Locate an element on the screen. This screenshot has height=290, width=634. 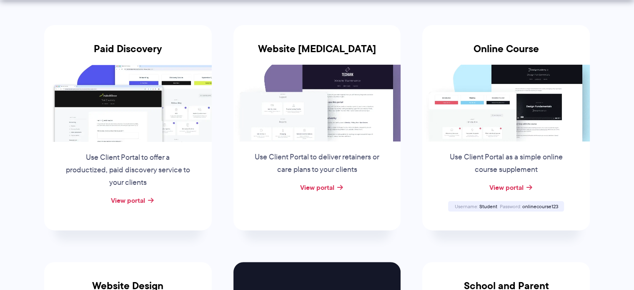
p: Use Client Portal as a simple online course supplement is located at coordinates (506, 163).